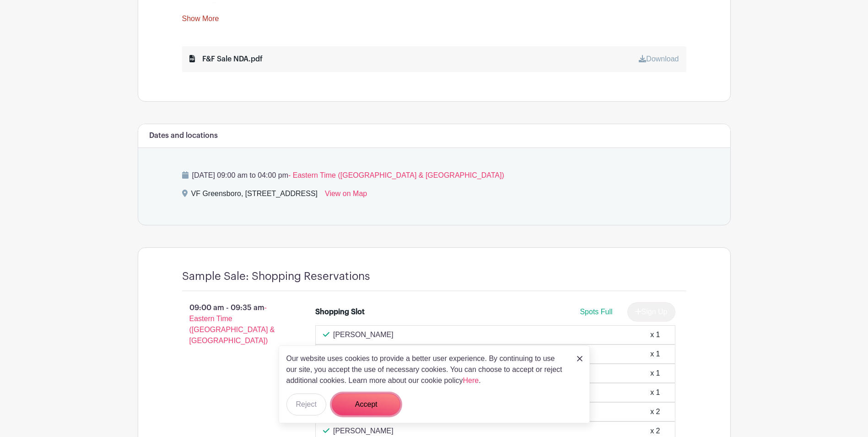 This screenshot has height=437, width=868. Describe the element at coordinates (234, 324) in the screenshot. I see `p: 09:00 am - 09:35 am` at that location.